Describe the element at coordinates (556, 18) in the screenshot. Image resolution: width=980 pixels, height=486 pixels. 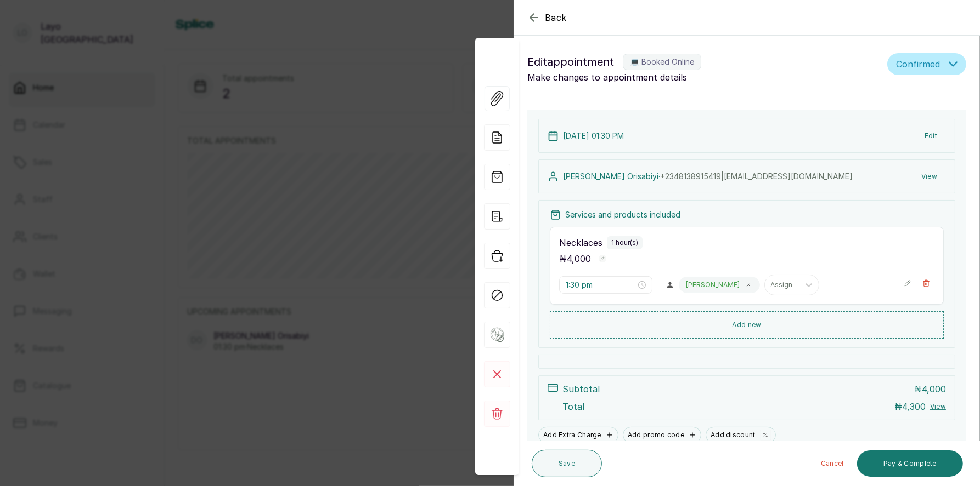
I see `span: Back` at that location.